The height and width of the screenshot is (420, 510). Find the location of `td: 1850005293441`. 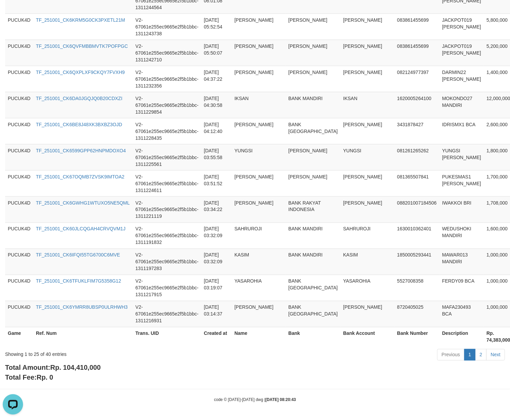

td: 1850005293441 is located at coordinates (417, 261).